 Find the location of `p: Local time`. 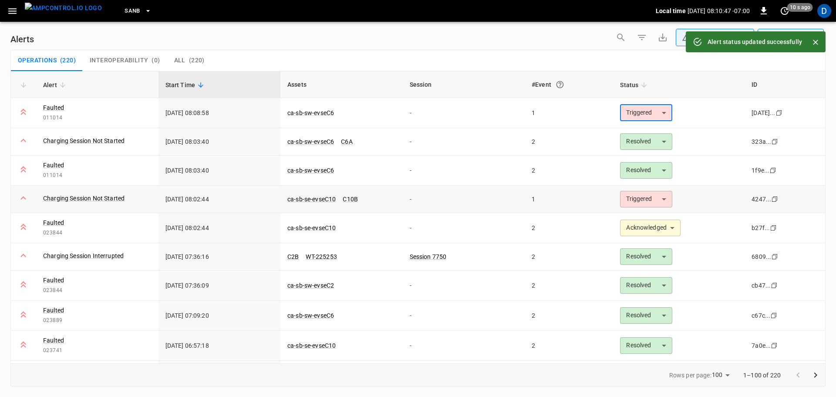

p: Local time is located at coordinates (670, 11).